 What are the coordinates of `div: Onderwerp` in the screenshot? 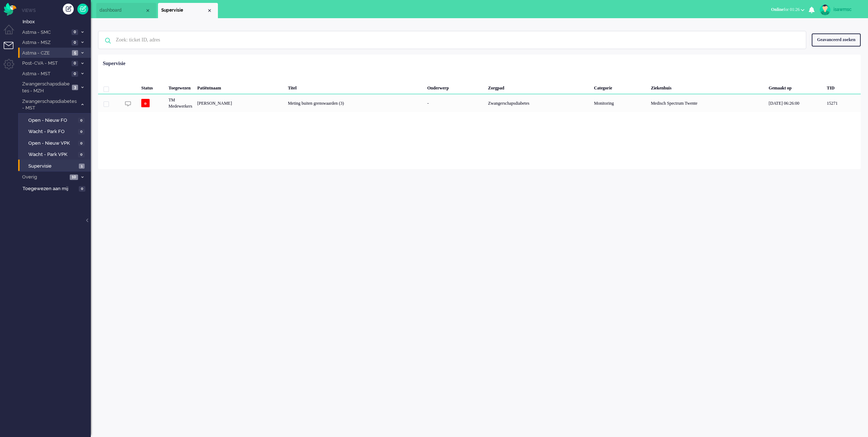 It's located at (455, 87).